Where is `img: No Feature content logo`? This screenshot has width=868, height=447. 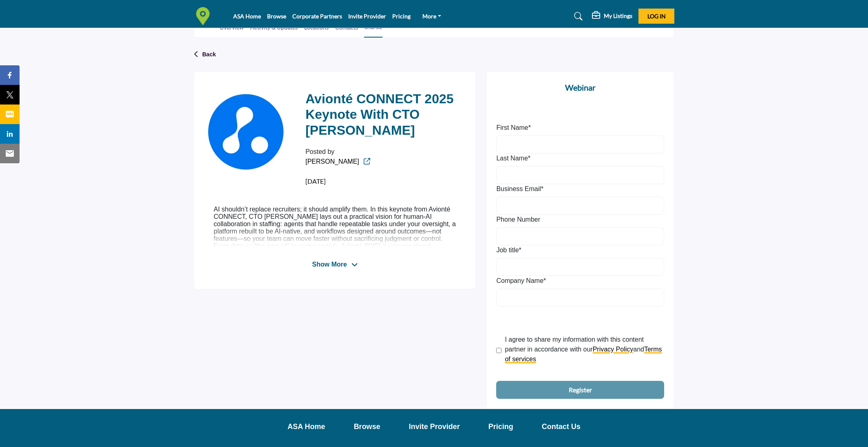
img: No Feature content logo is located at coordinates (246, 132).